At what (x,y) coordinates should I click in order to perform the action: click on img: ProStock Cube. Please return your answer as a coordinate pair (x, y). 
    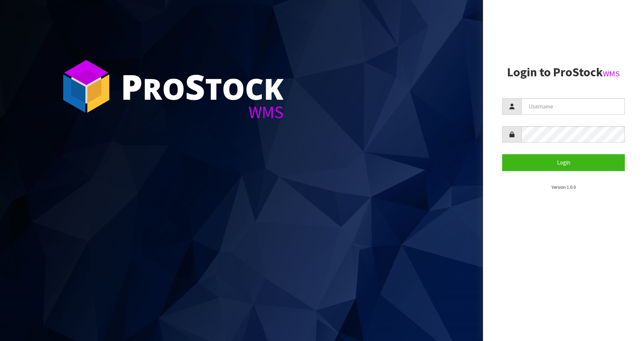
    Looking at the image, I should click on (86, 86).